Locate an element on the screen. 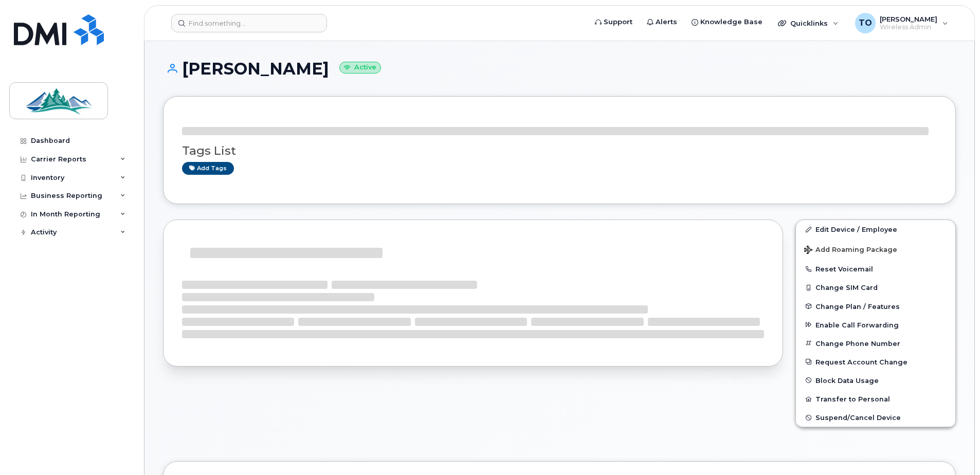 Image resolution: width=980 pixels, height=475 pixels. button: Add Roaming Package is located at coordinates (876, 249).